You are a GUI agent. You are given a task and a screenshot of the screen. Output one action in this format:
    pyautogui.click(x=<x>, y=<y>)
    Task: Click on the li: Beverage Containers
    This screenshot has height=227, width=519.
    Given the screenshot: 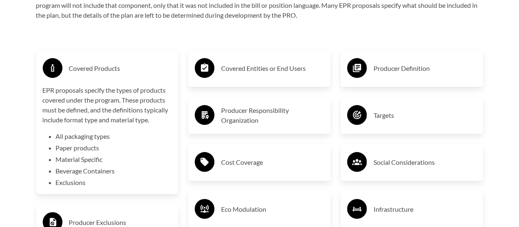 What is the action you would take?
    pyautogui.click(x=114, y=171)
    